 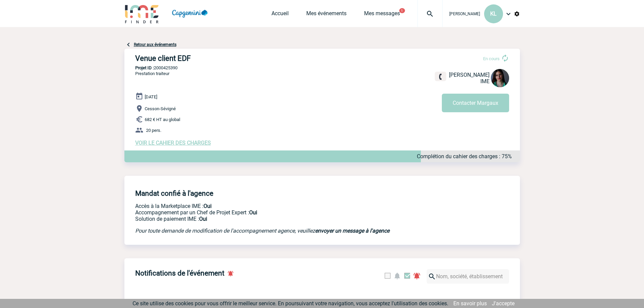 What do you see at coordinates (470, 303) in the screenshot?
I see `a: En savoir plus` at bounding box center [470, 303].